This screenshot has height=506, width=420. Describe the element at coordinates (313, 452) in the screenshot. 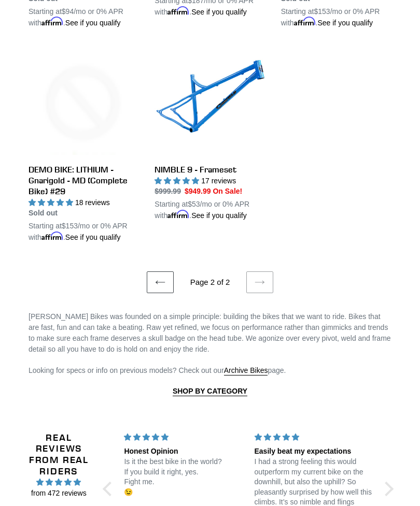

I see `div: Easily beat my expectations` at that location.